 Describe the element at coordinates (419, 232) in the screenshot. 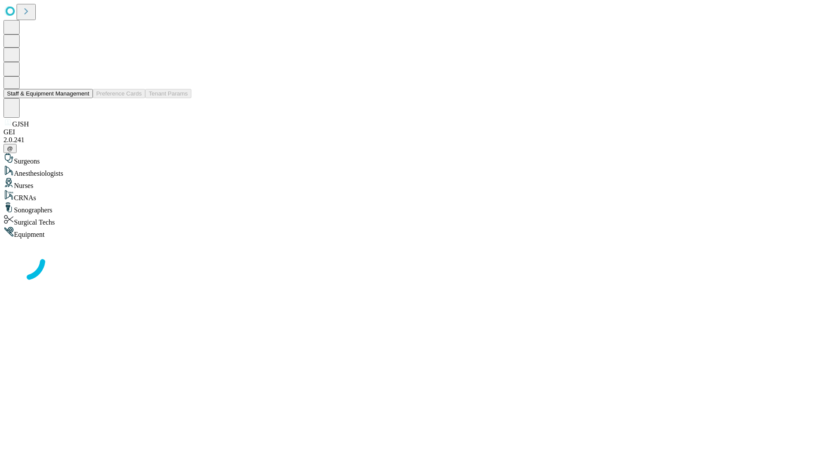

I see `div: Equipment` at that location.